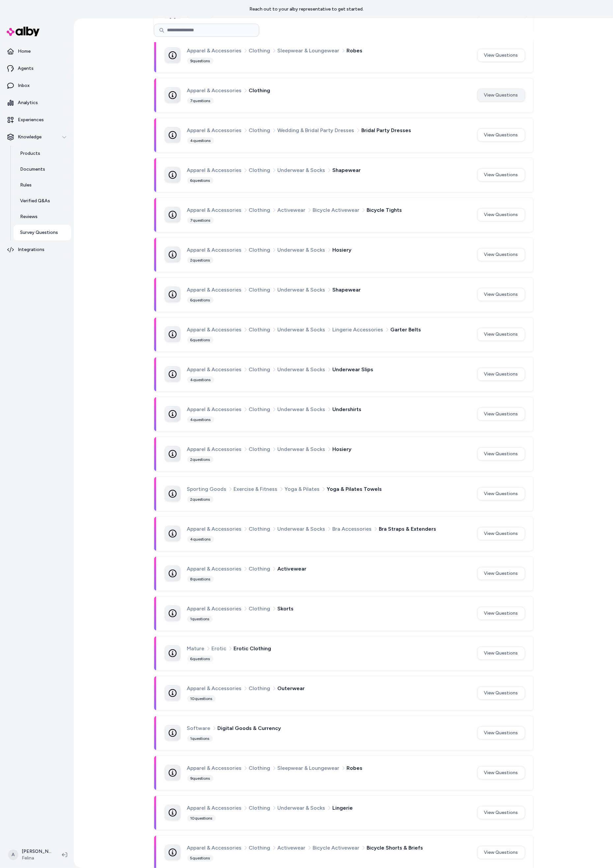  What do you see at coordinates (202, 819) in the screenshot?
I see `div: 10 questions` at bounding box center [202, 819].